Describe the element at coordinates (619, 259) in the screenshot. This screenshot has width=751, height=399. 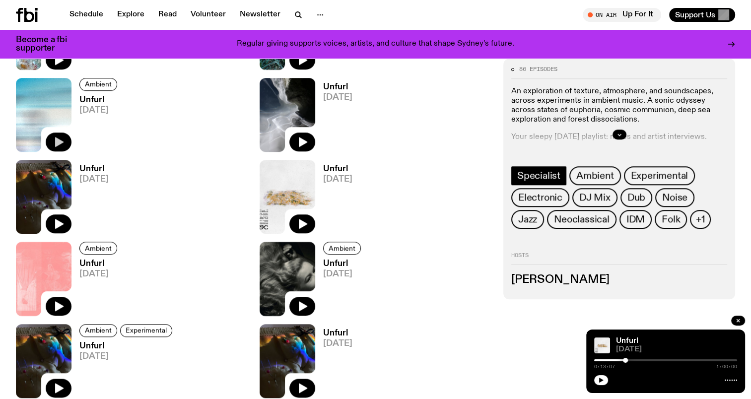
I see `h2: Hosts` at that location.